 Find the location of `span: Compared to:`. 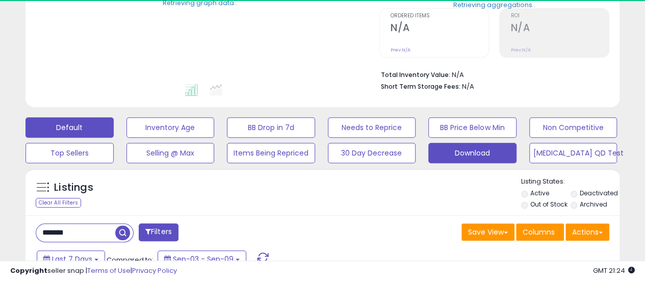

span: Compared to: is located at coordinates (130, 260).